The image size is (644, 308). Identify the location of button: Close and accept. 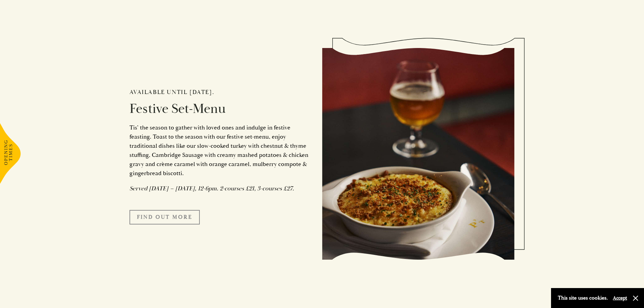
(635, 298).